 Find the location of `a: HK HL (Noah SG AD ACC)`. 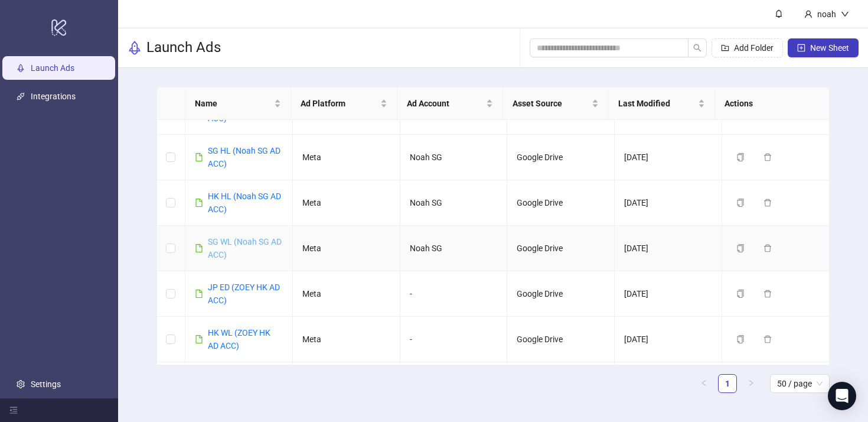

a: HK HL (Noah SG AD ACC) is located at coordinates (244, 203).